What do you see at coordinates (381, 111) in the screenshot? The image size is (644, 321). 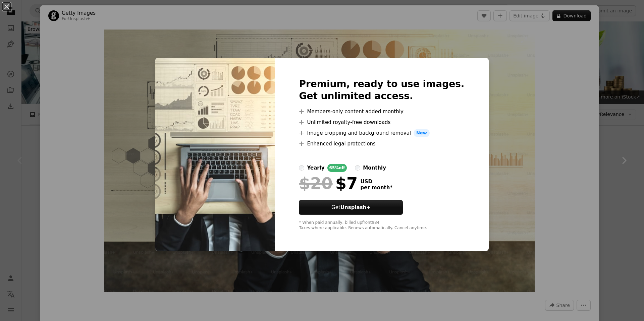 I see `li: Members-only content added monthly` at bounding box center [381, 111].